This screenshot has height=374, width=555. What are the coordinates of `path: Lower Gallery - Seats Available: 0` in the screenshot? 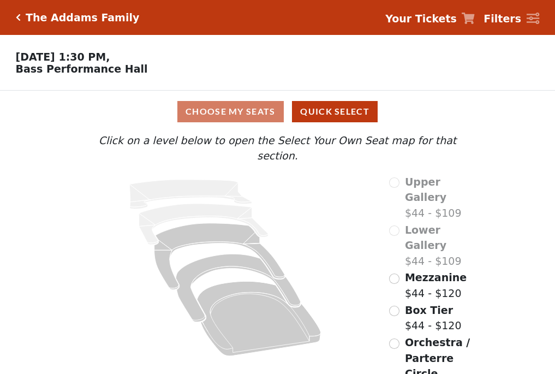 It's located at (204, 224).